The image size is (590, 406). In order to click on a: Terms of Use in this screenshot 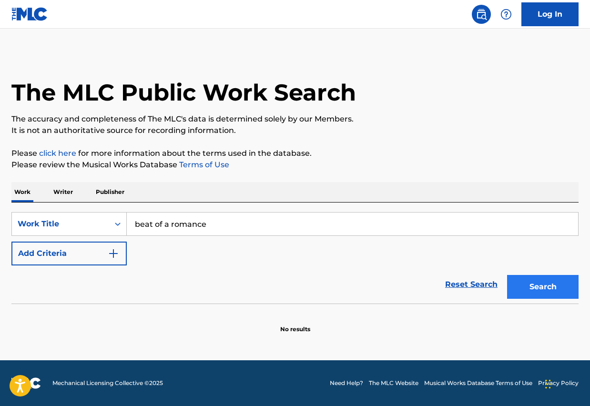, I will do `click(203, 164)`.